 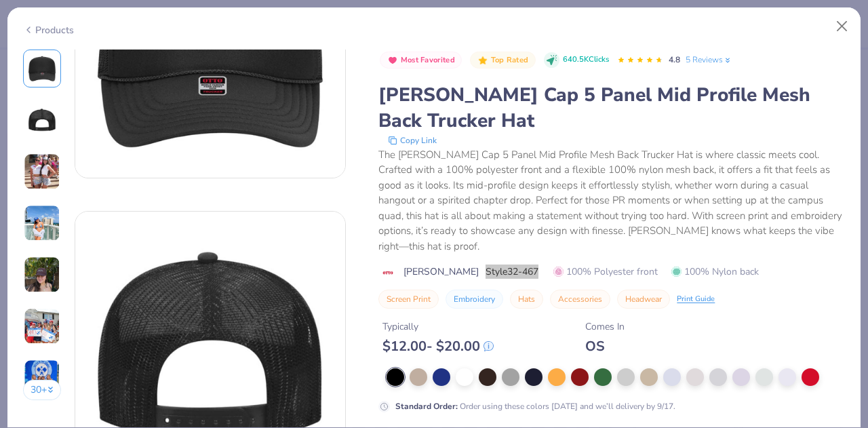 What do you see at coordinates (510, 59) in the screenshot?
I see `span: Top Rated` at bounding box center [510, 59].